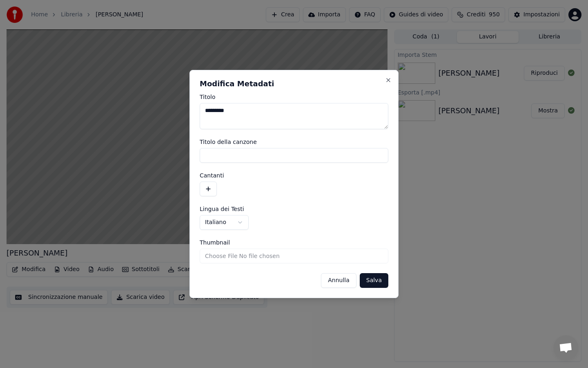 This screenshot has height=368, width=588. Describe the element at coordinates (294, 176) in the screenshot. I see `label: Cantanti` at that location.